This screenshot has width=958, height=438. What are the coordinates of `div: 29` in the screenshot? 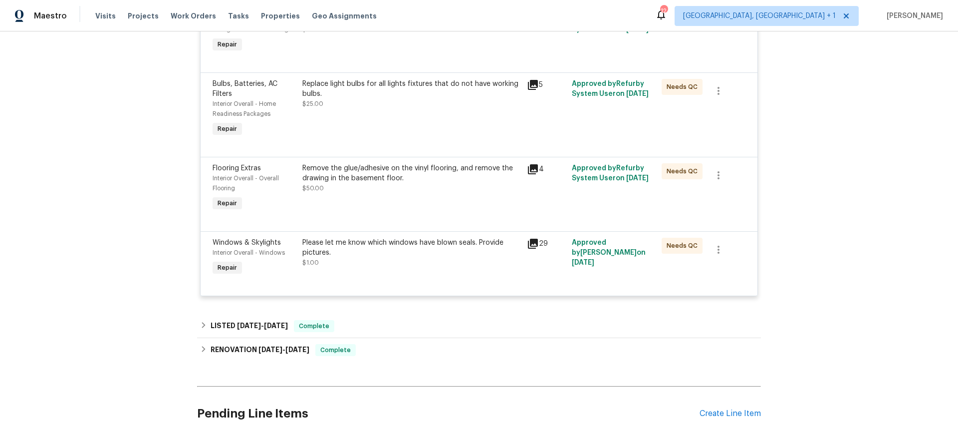 It's located at (546, 243).